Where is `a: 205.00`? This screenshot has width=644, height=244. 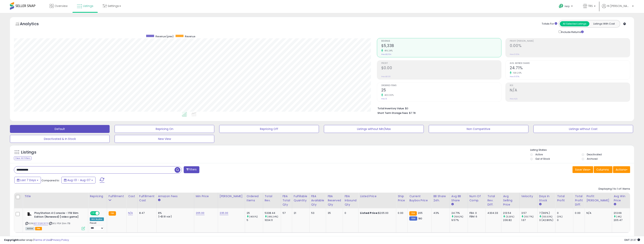
a: 205.00 is located at coordinates (200, 213).